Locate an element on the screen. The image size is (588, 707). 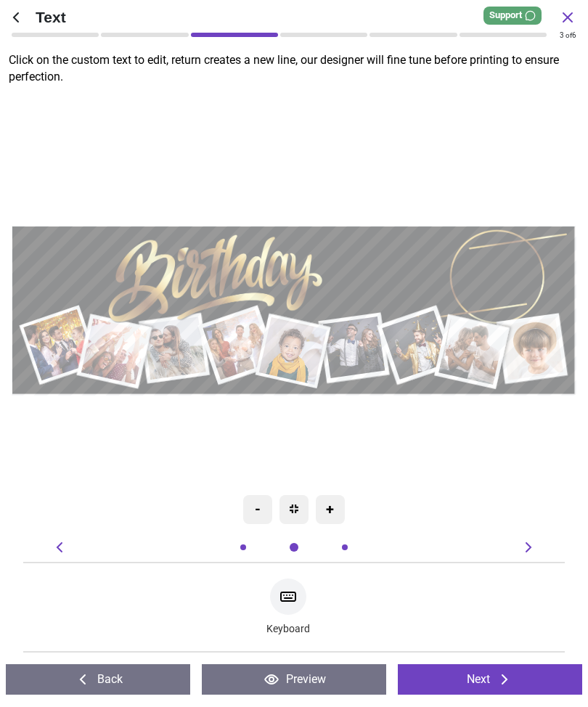
div: Support is located at coordinates (512, 16).